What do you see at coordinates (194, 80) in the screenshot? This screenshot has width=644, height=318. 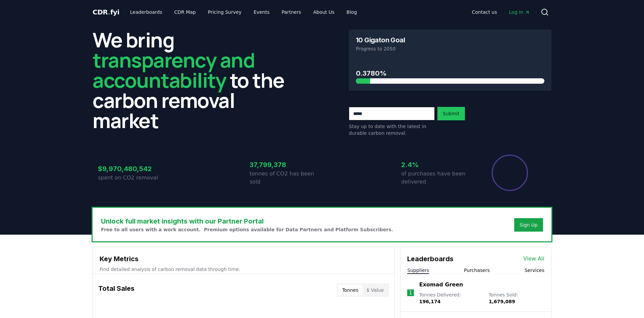 I see `h2: We bring to the carbon removal market` at bounding box center [194, 80].